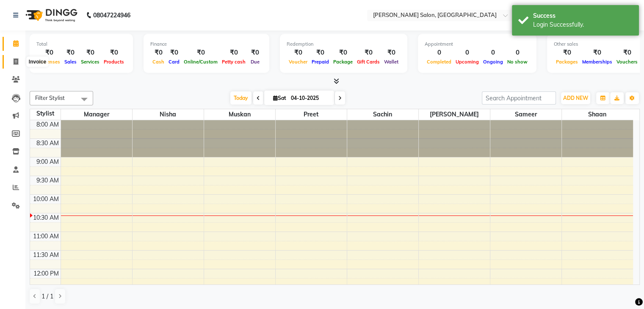 This screenshot has height=309, width=644. Describe the element at coordinates (583, 25) in the screenshot. I see `div: Login Successfully.` at that location.